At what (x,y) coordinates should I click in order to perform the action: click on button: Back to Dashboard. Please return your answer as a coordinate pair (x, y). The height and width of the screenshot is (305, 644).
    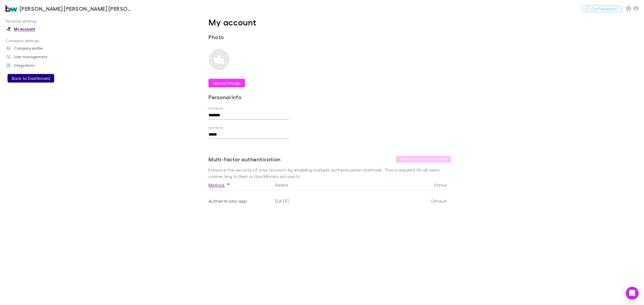
    Looking at the image, I should click on (31, 78).